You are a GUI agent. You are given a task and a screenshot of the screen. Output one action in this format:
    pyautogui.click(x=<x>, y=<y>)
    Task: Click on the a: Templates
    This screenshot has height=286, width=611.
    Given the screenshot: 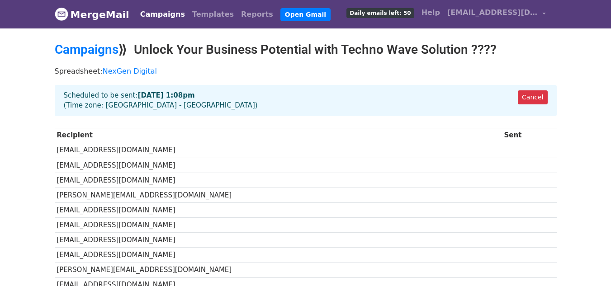 What is the action you would take?
    pyautogui.click(x=213, y=14)
    